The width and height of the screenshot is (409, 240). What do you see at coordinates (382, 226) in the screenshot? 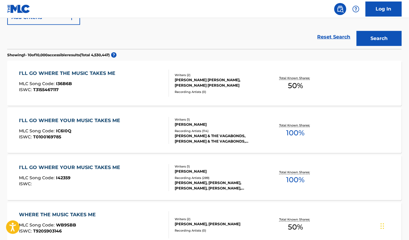
I see `div: Drag` at bounding box center [382, 226].